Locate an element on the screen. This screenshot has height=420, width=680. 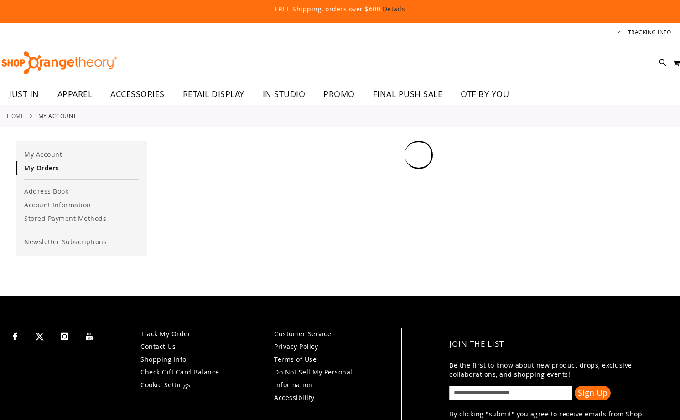
a: Accessibility is located at coordinates (294, 398).